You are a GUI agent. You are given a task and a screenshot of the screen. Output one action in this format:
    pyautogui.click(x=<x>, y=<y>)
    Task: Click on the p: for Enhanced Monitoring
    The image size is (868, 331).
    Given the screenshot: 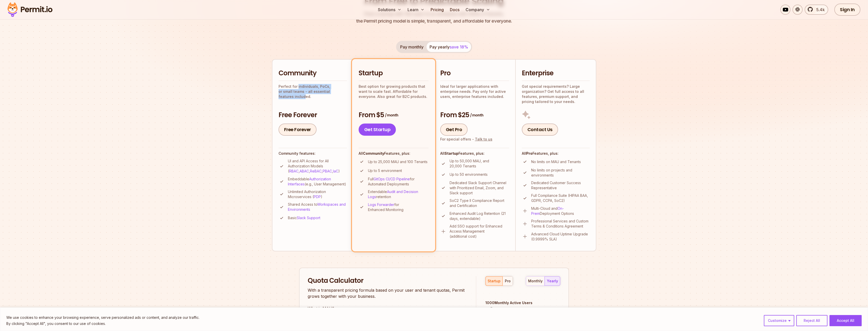 What is the action you would take?
    pyautogui.click(x=398, y=207)
    